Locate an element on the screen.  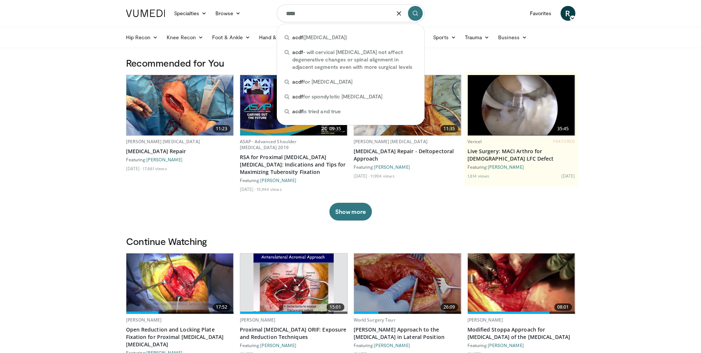
span: 17:52 is located at coordinates (222, 307).